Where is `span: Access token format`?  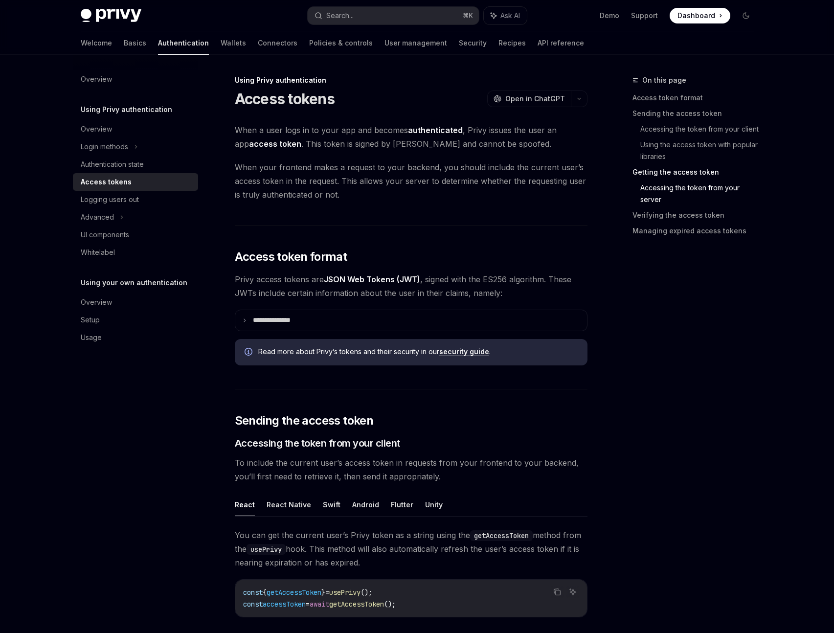 span: Access token format is located at coordinates (291, 257).